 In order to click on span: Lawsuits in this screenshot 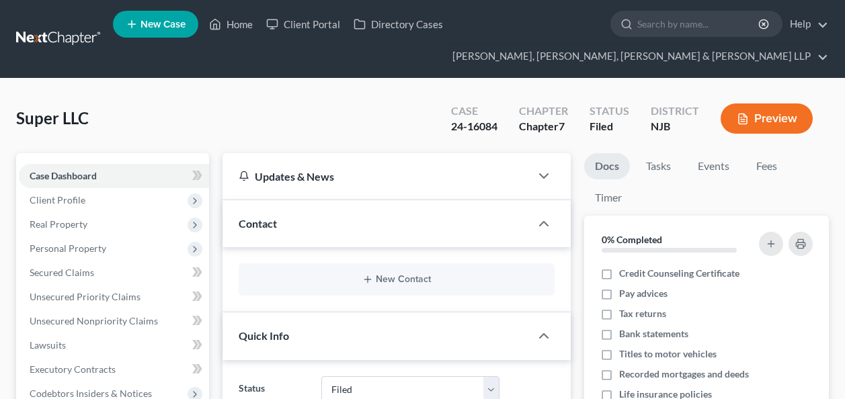, I will do `click(48, 345)`.